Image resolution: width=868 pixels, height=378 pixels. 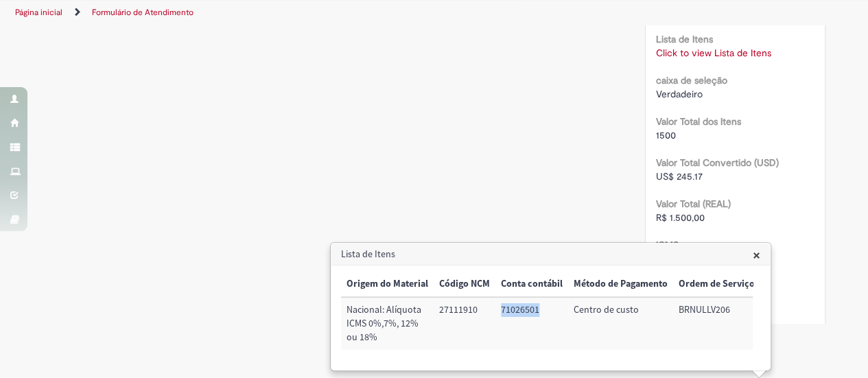 What do you see at coordinates (387, 284) in the screenshot?
I see `th: Origem do Material` at bounding box center [387, 284].